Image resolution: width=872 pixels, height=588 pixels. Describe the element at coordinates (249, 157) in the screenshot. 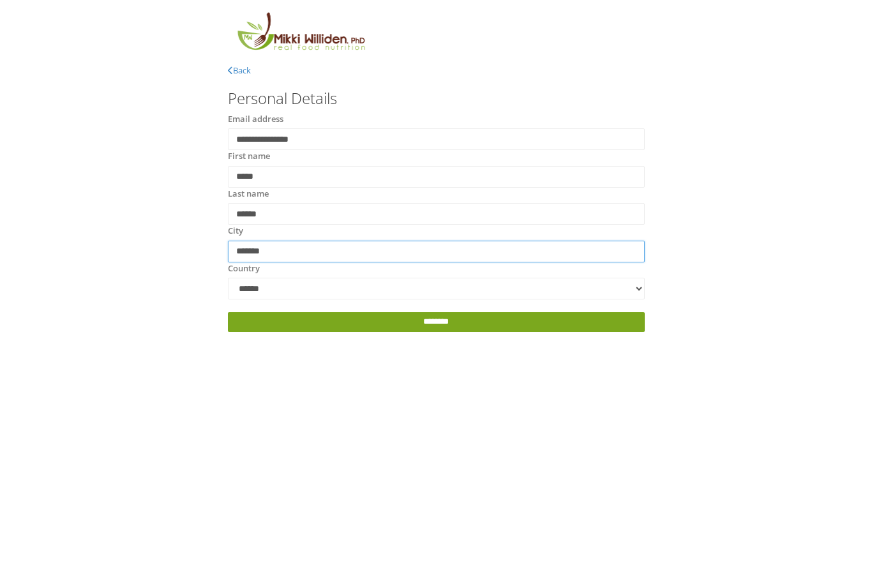

I see `label: First name` at that location.